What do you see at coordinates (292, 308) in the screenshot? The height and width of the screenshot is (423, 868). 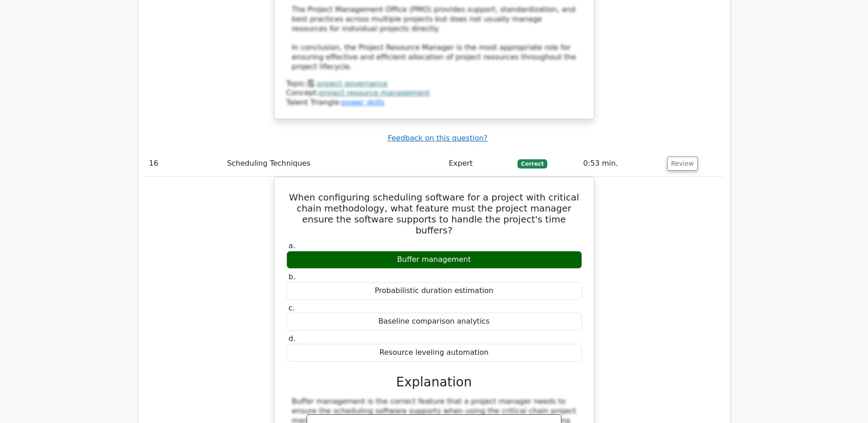 I see `span: c.` at bounding box center [292, 308].